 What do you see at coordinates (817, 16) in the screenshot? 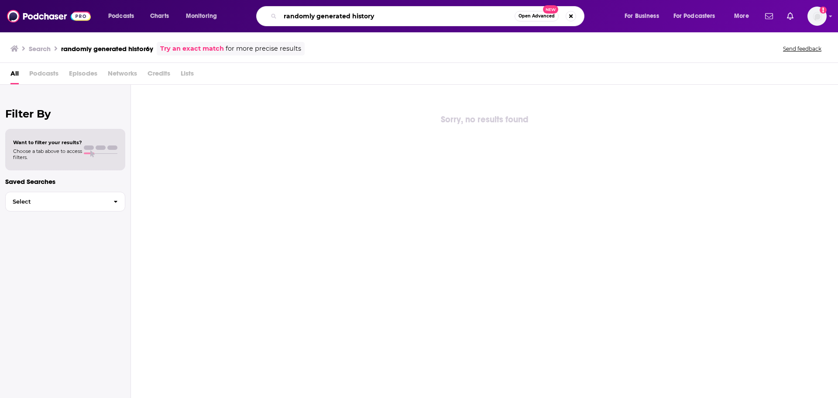
I see `span: Logged in as ei1745` at bounding box center [817, 16].